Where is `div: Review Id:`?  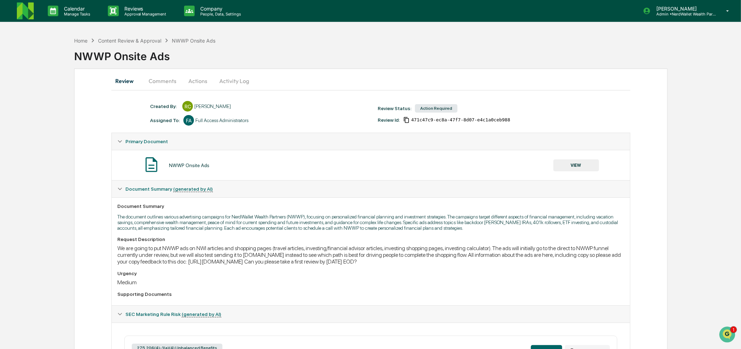
div: Review Id: is located at coordinates (389, 120).